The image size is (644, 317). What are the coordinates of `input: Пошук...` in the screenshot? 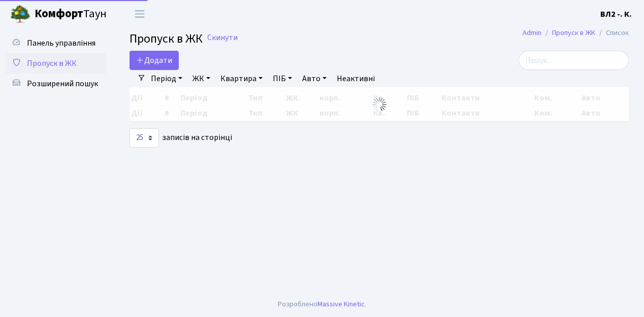 It's located at (573, 60).